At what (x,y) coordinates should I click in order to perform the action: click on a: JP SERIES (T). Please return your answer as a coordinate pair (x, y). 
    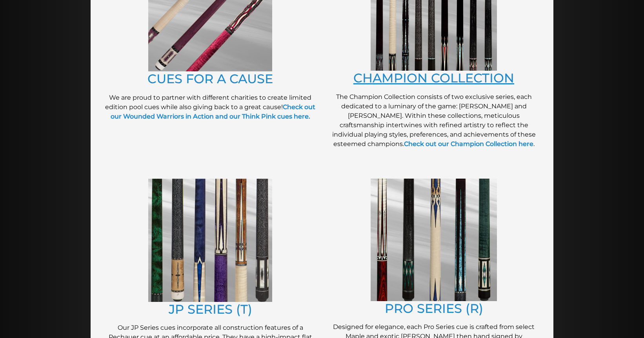
    Looking at the image, I should click on (210, 309).